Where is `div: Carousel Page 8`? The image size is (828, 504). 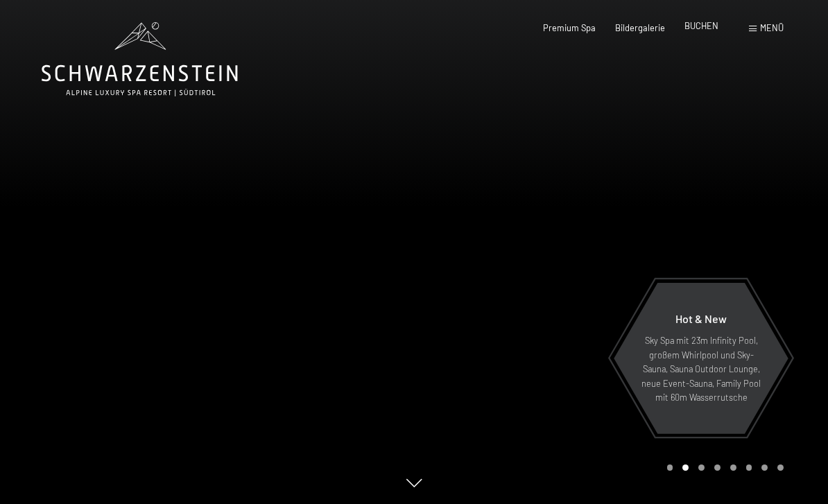 div: Carousel Page 8 is located at coordinates (780, 467).